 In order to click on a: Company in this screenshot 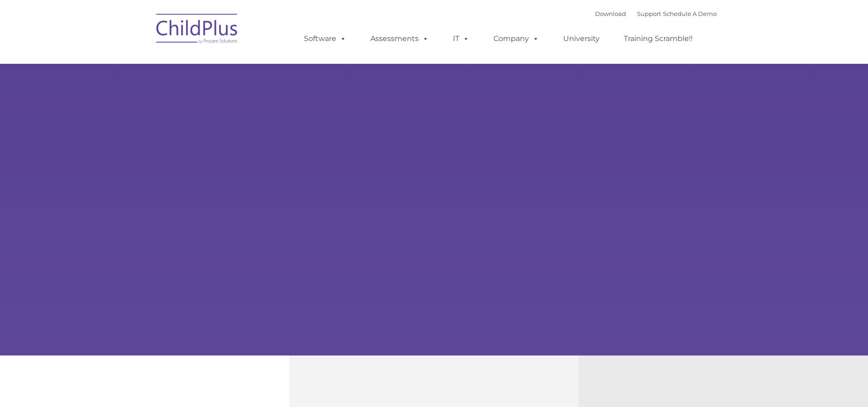, I will do `click(516, 39)`.